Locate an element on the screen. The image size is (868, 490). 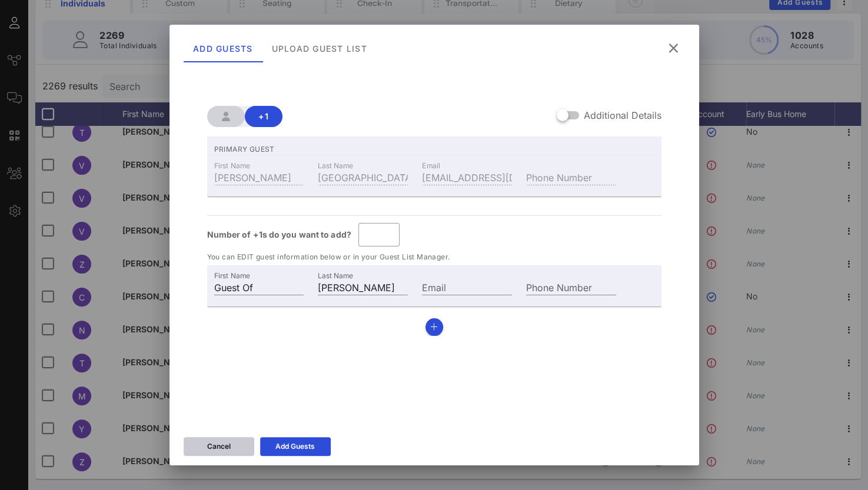
label: Additional Details is located at coordinates (623, 115).